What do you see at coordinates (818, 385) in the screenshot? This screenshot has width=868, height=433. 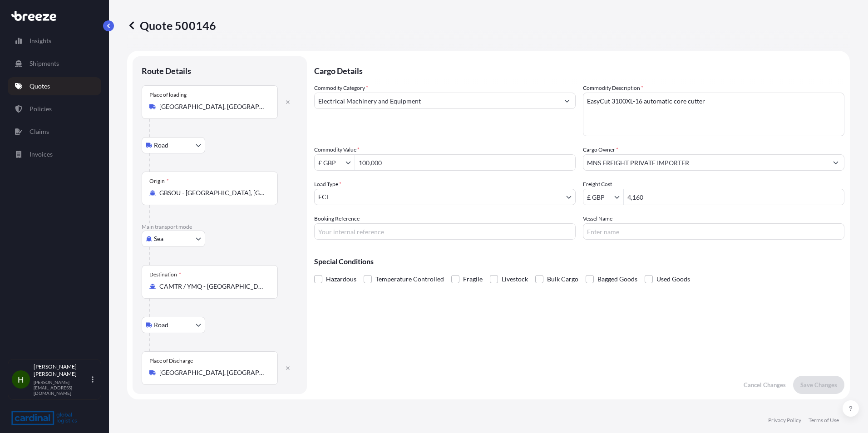 I see `p: Save Changes` at bounding box center [818, 385].